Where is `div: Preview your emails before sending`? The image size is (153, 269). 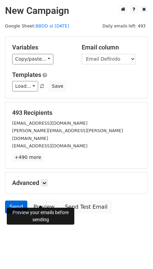
div: Preview your emails before sending is located at coordinates (41, 216).